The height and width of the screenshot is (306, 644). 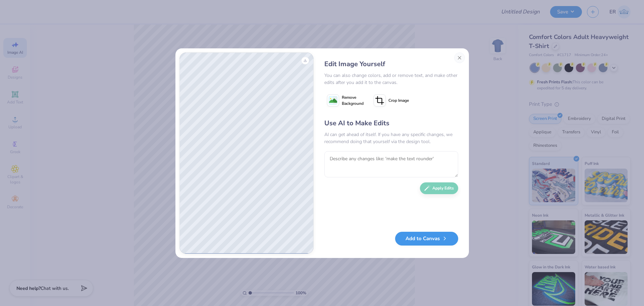 I want to click on button: Add to Canvas, so click(x=427, y=238).